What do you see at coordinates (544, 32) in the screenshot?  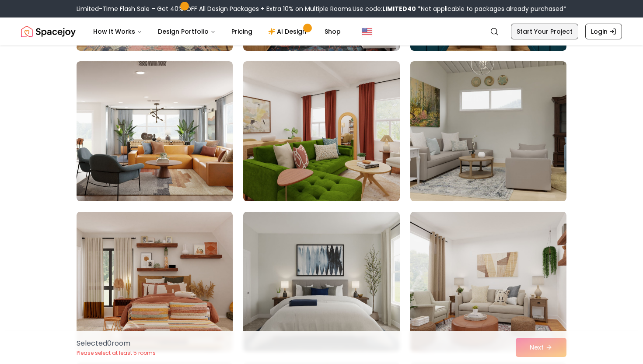 I see `a: Start Your Project` at bounding box center [544, 32].